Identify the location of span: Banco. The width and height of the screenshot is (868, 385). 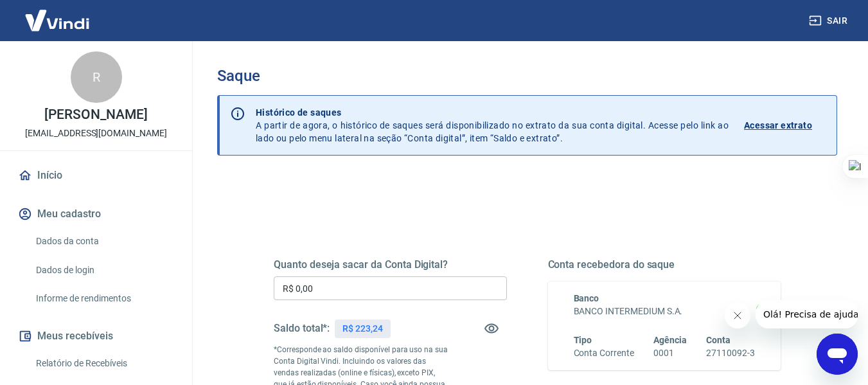
(587, 298).